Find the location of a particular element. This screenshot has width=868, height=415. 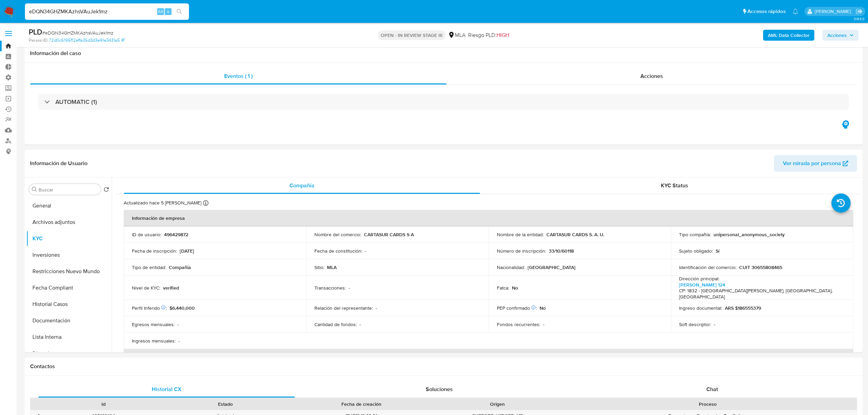

p: Tipo compañía : is located at coordinates (694, 235).